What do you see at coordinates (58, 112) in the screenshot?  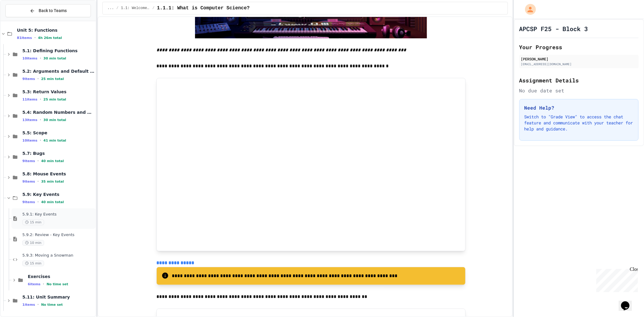 I see `span: 5.4: Random Numbers and APIs` at bounding box center [58, 112].